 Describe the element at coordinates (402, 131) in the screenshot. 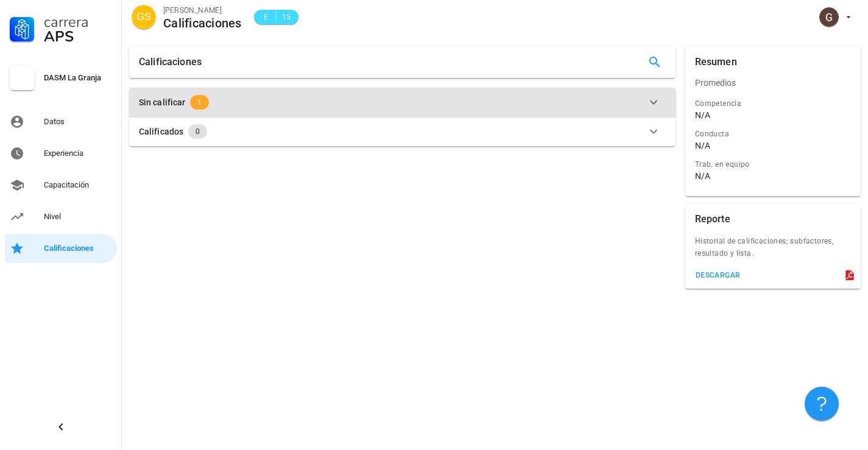

I see `button: Calificados 0` at that location.